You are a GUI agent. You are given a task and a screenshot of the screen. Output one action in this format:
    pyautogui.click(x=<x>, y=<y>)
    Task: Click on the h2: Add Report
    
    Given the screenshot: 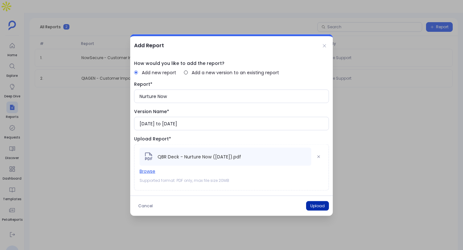 What is the action you would take?
    pyautogui.click(x=149, y=46)
    